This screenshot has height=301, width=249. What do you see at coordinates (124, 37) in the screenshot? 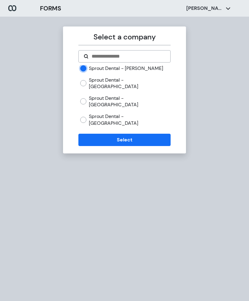
I see `p: Select a company` at bounding box center [124, 37].